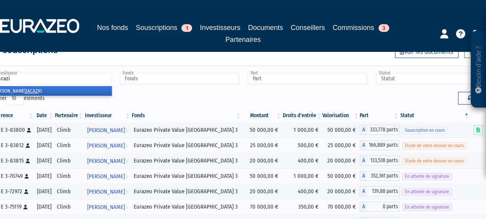 This screenshot has width=486, height=219. I want to click on a: Conseillers, so click(308, 28).